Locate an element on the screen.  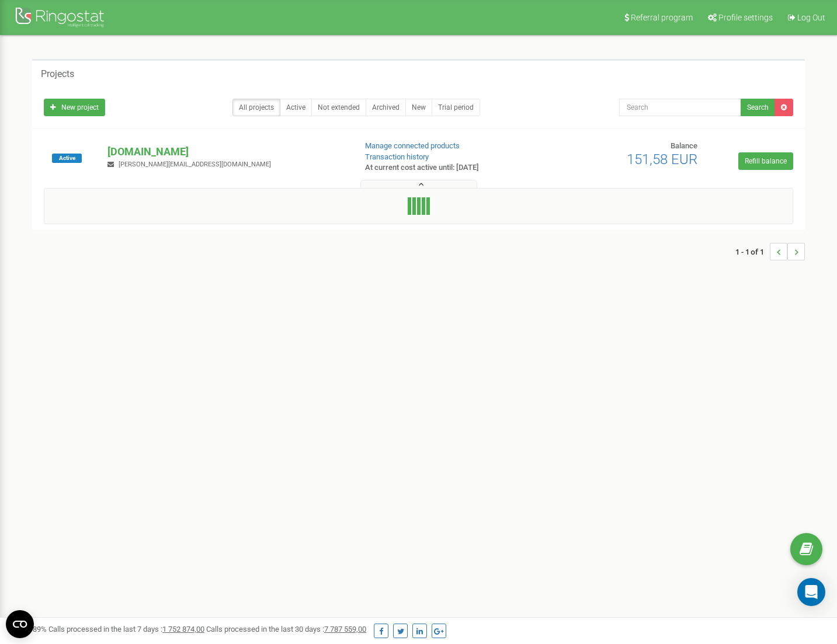
a: Not extended is located at coordinates (338, 108).